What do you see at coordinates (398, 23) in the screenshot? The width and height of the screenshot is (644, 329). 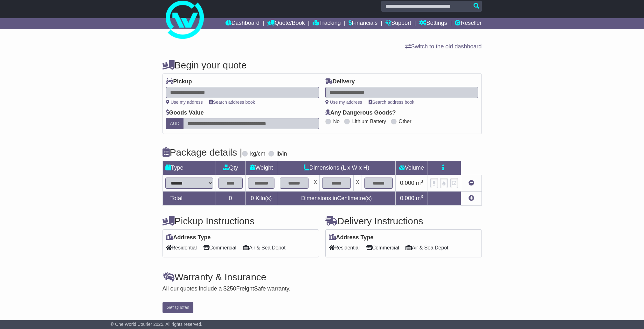 I see `a: Support` at bounding box center [398, 23].